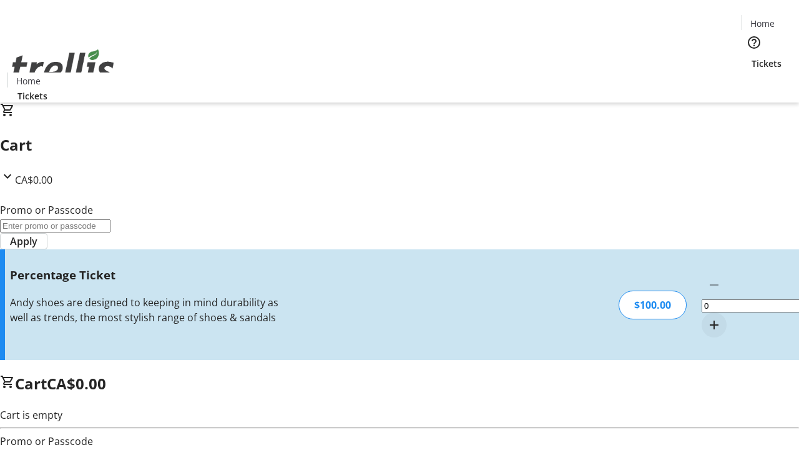  What do you see at coordinates (146, 310) in the screenshot?
I see `div: Andy shoes are designed to keeping in mind durability as well as trends, the most stylish range o...` at bounding box center [146, 310].